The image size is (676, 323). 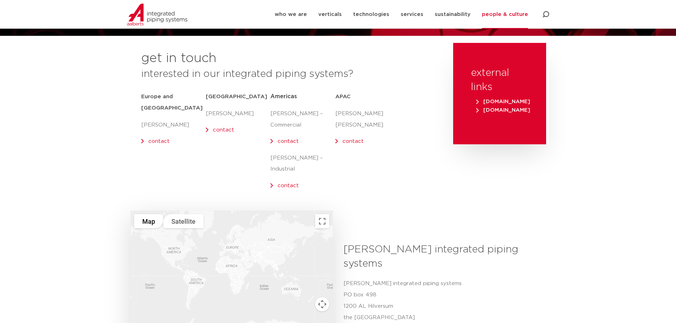 I want to click on button: Toggle fullscreen view, so click(x=322, y=221).